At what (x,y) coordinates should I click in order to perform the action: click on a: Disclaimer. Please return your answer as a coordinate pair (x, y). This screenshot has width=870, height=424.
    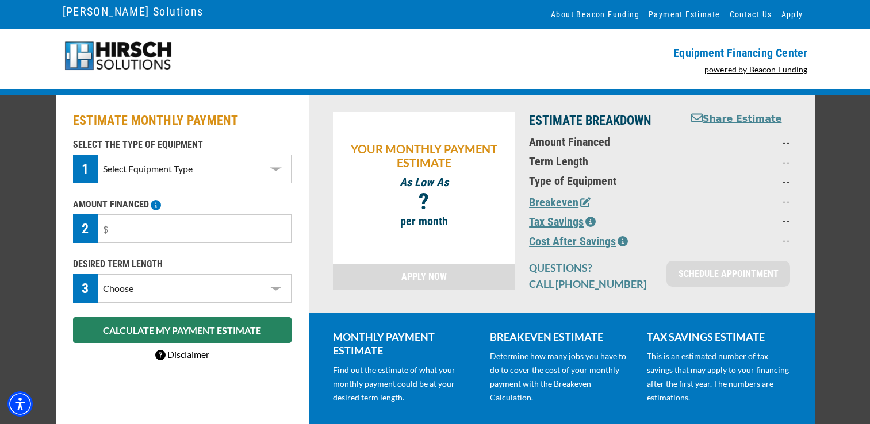
    Looking at the image, I should click on (182, 354).